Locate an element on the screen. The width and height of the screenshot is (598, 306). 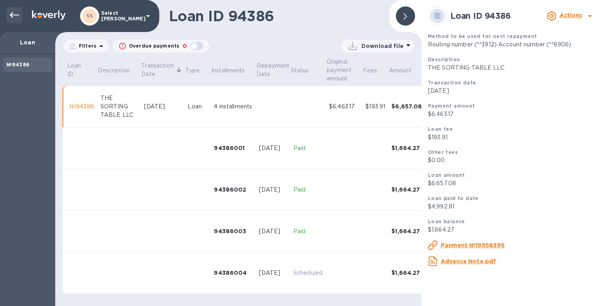
div: 94386003 is located at coordinates (233, 231).